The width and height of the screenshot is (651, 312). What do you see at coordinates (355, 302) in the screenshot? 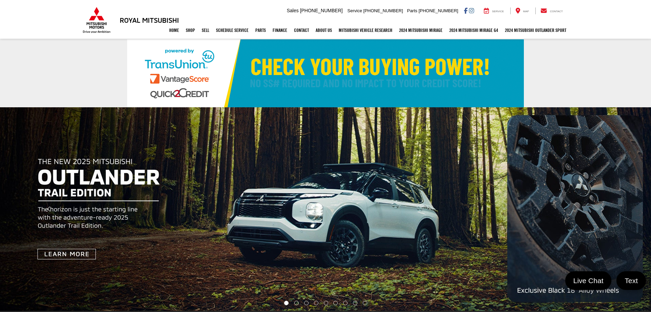
I see `li: Go to slide number 8.` at bounding box center [355, 302].